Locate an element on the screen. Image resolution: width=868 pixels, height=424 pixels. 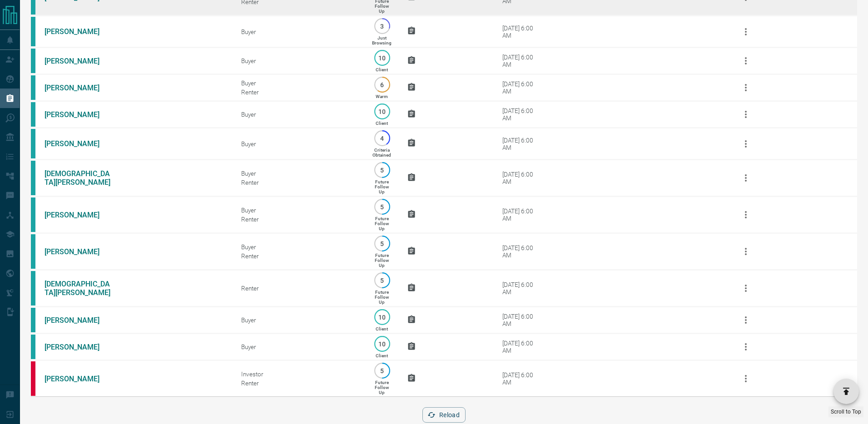
button: Reload is located at coordinates (444, 415).